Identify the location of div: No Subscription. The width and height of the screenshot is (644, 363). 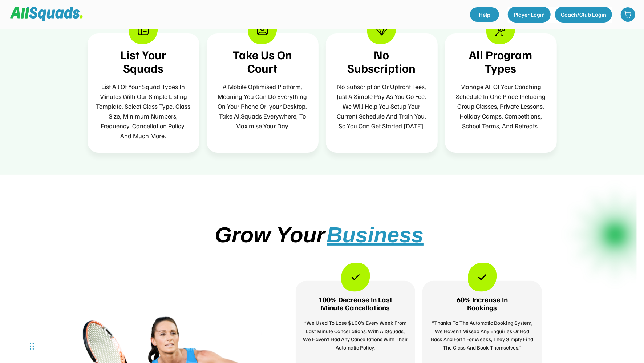
(381, 61).